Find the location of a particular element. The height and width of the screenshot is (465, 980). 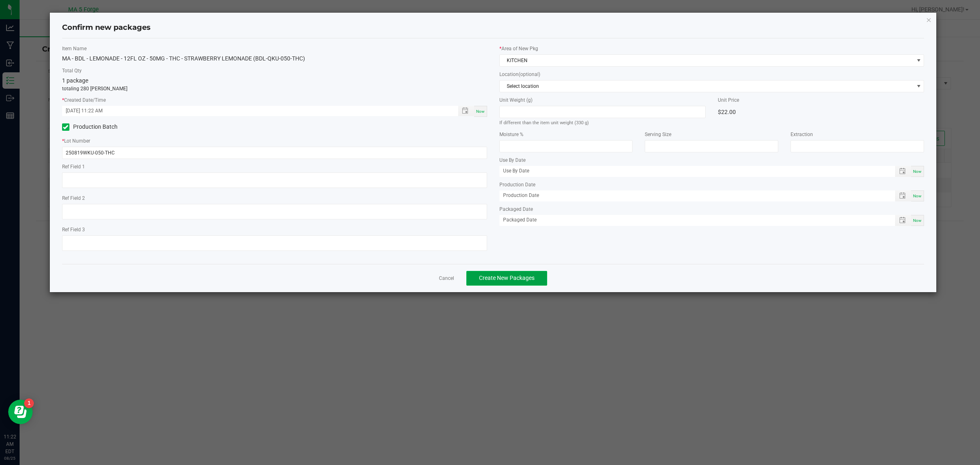

label: Moisture % is located at coordinates (566, 134).